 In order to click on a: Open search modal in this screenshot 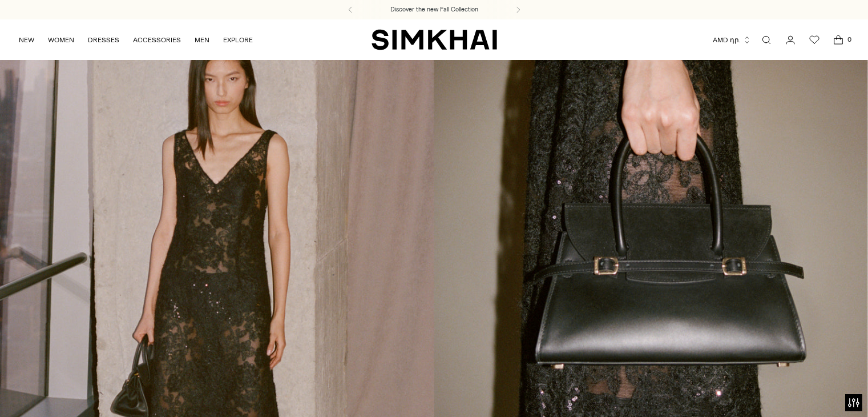, I will do `click(767, 40)`.